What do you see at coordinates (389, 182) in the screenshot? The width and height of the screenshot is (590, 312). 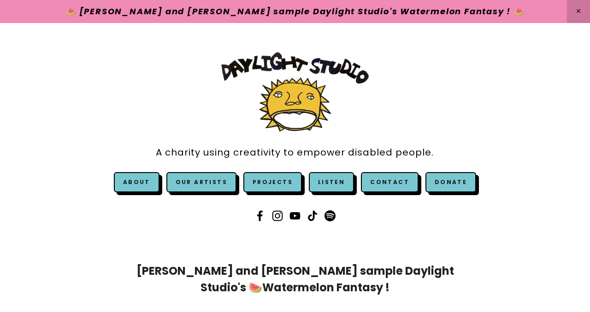 I see `a: Contact` at bounding box center [389, 182].